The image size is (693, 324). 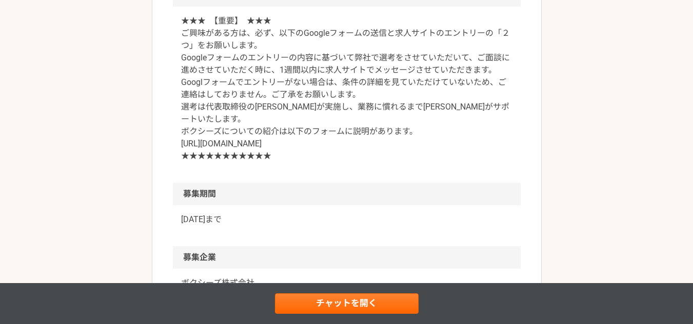 I want to click on p: ボクシーズ株式会社, so click(x=347, y=283).